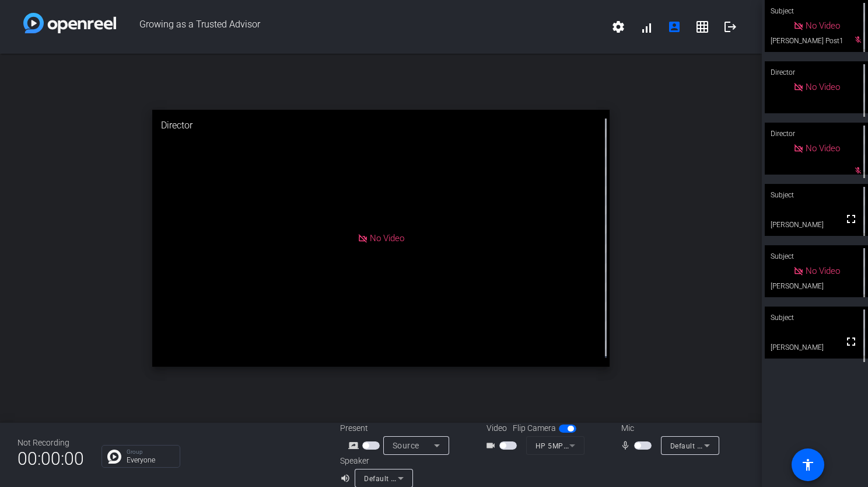 The image size is (868, 487). Describe the element at coordinates (51, 458) in the screenshot. I see `span: 00:00:00` at that location.